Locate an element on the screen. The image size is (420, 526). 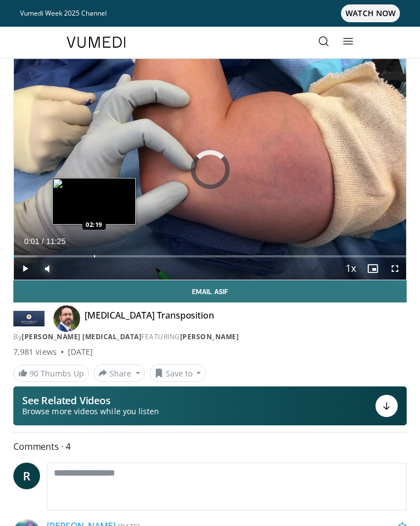
span: WATCH NOW is located at coordinates (370, 14).